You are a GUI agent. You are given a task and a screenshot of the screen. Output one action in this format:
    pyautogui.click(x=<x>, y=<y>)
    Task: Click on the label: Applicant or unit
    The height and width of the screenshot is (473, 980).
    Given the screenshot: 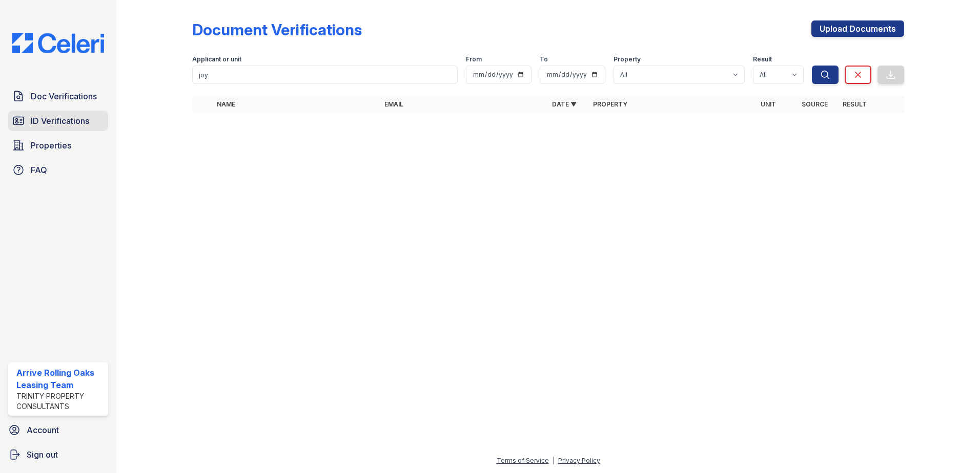 What is the action you would take?
    pyautogui.click(x=217, y=60)
    